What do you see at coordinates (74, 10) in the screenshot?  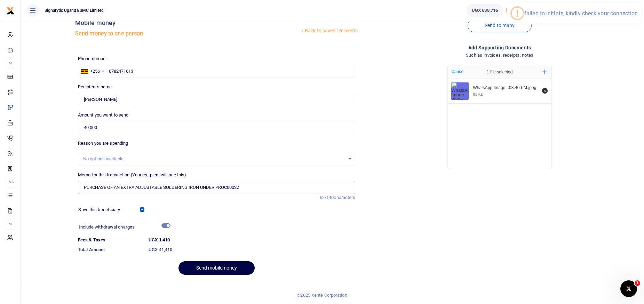 I see `span: Signalytic Uganda SMC Limited` at bounding box center [74, 10].